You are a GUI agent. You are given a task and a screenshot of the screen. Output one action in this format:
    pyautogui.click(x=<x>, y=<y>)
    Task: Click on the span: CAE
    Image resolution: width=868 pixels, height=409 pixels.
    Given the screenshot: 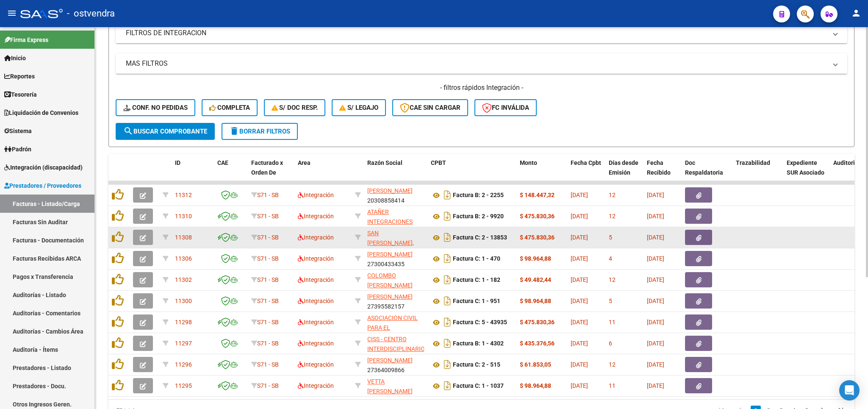 What is the action you would take?
    pyautogui.click(x=223, y=163)
    